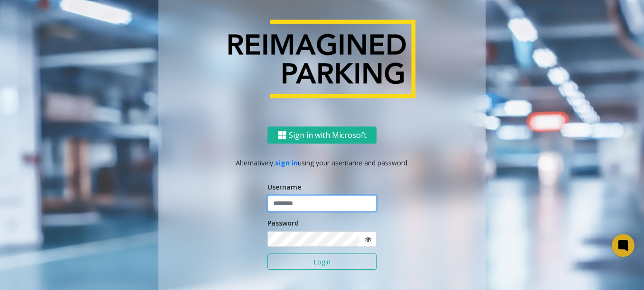  I want to click on button: Login, so click(322, 262).